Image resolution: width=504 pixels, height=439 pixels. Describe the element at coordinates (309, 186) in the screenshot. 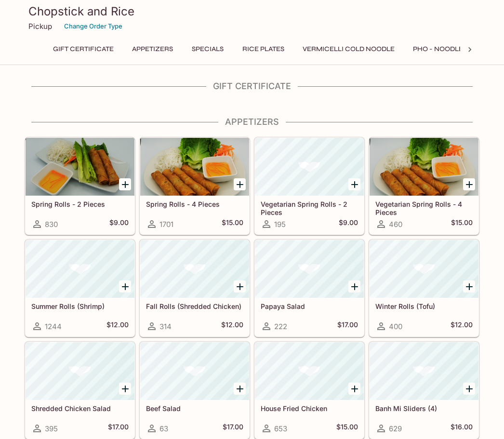

I see `a: Vegetarian Spring Rolls - 2 Pieces195$9.00` at that location.